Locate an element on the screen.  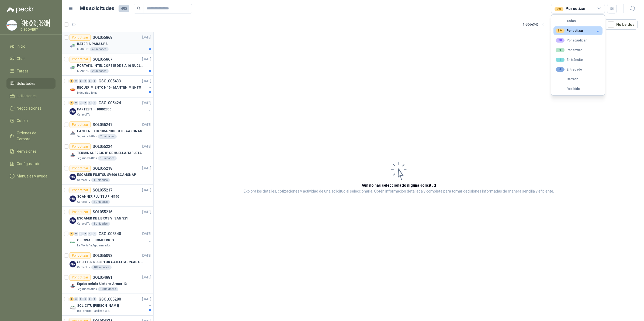
p: GSOL005280 is located at coordinates (110, 299).